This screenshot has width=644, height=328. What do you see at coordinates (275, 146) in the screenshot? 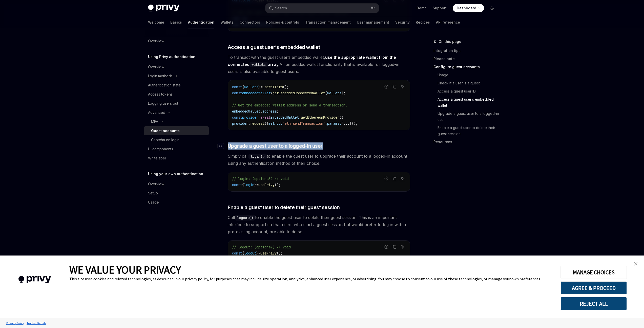
I see `span: Upgrade a guest user to a logged-in user` at bounding box center [275, 146].